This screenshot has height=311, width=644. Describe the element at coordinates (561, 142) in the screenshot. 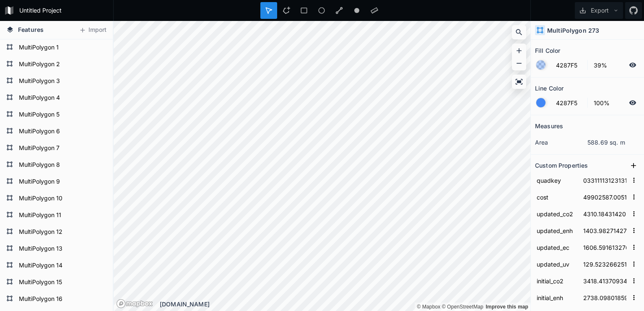

I see `dt: area` at that location.